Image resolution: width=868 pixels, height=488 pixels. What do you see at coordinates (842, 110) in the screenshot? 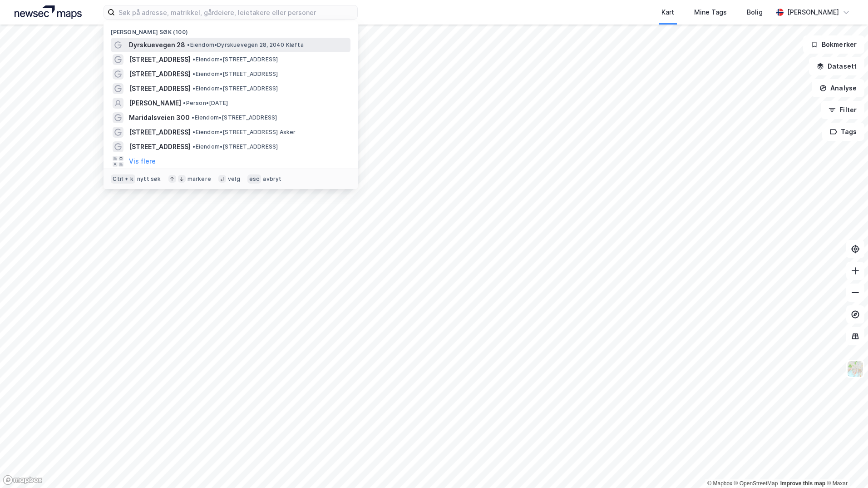
I see `button: Filter` at bounding box center [842, 110].